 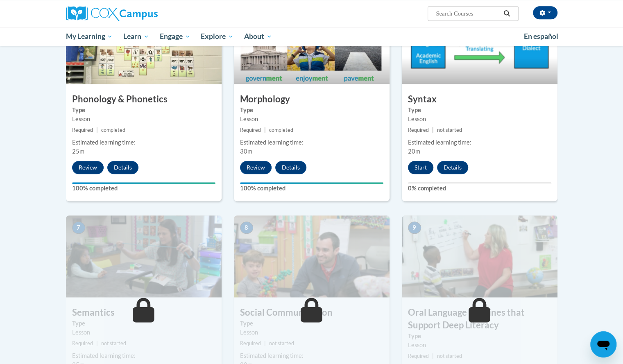 What do you see at coordinates (480, 99) in the screenshot?
I see `h3: Syntax` at bounding box center [480, 99].